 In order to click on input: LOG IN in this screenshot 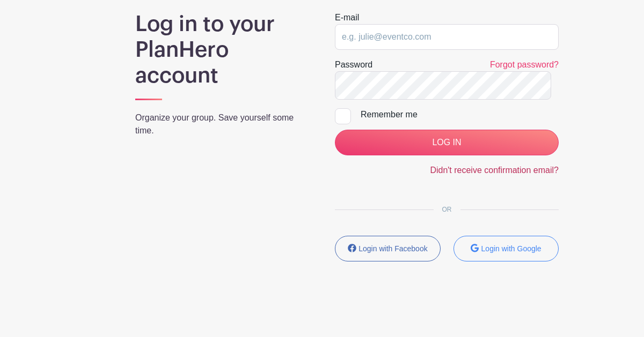, I will do `click(446, 143)`.